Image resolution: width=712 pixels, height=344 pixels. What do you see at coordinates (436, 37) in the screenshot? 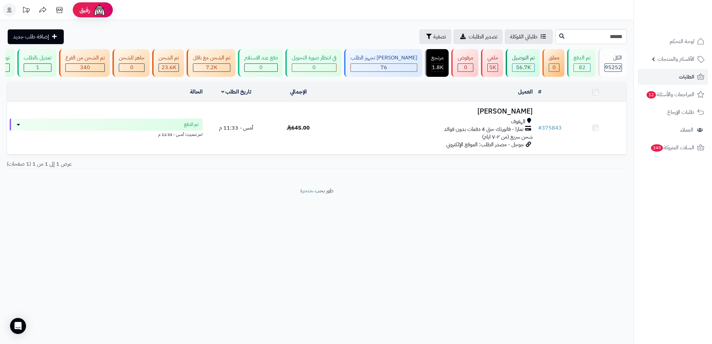
I see `button: تصفية` at bounding box center [436, 37].